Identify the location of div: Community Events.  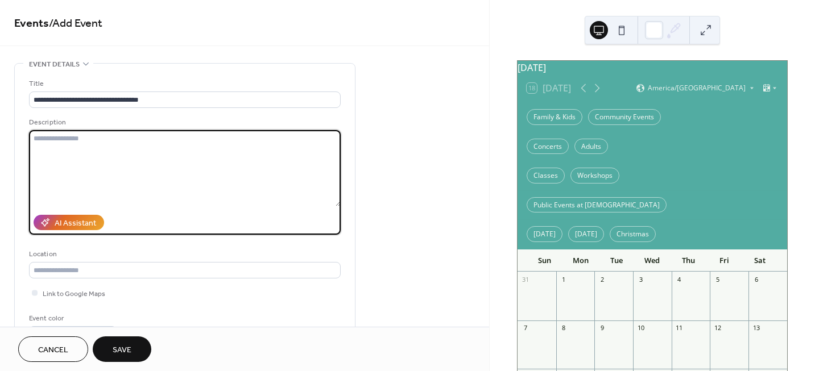
(625, 117).